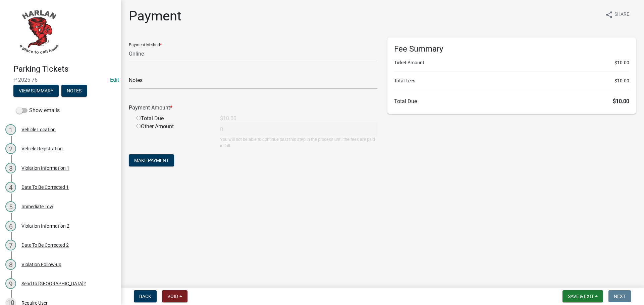  What do you see at coordinates (511, 62) in the screenshot?
I see `li: Ticket Amount` at bounding box center [511, 62].